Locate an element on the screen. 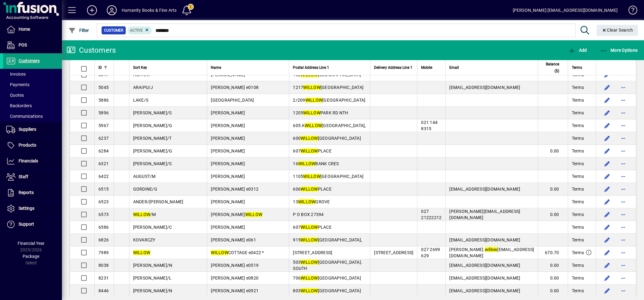 The width and height of the screenshot is (644, 300). span: 607 PLACE is located at coordinates (312, 227).